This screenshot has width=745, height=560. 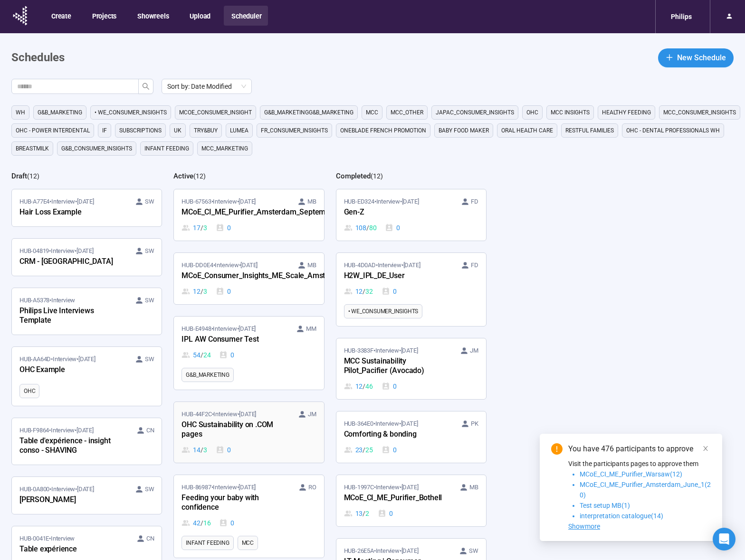 I want to click on span: IF, so click(x=105, y=130).